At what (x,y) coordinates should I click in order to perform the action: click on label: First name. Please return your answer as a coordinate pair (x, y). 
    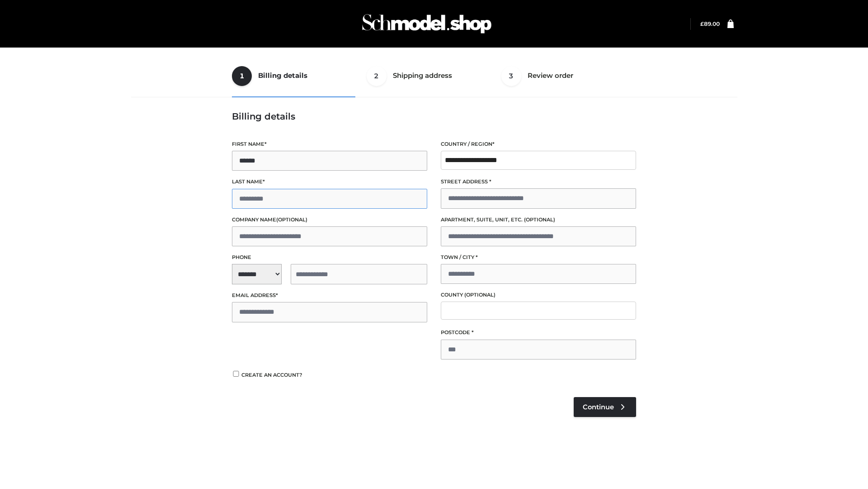
    Looking at the image, I should click on (330, 144).